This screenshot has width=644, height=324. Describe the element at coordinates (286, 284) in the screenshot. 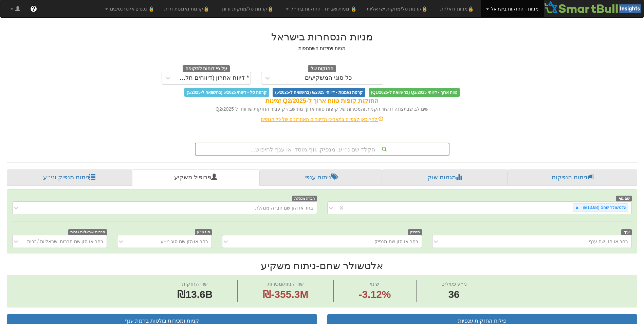

I see `span: שווי קניות/מכירות` at that location.